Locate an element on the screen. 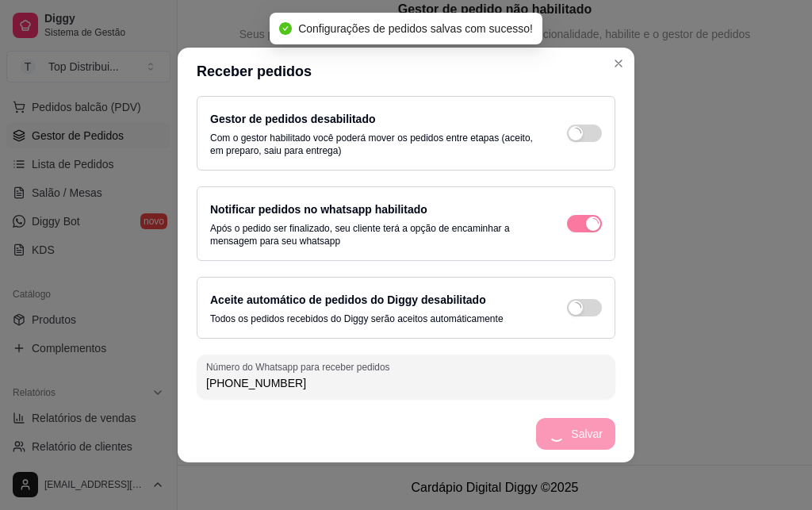  p: Todos os pedidos recebidos do Diggy serão aceitos automáticamente is located at coordinates (356, 319).